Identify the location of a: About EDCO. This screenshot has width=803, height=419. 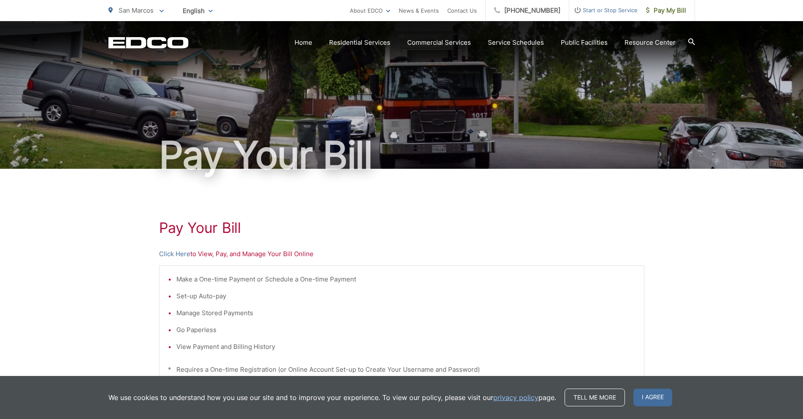
(370, 11).